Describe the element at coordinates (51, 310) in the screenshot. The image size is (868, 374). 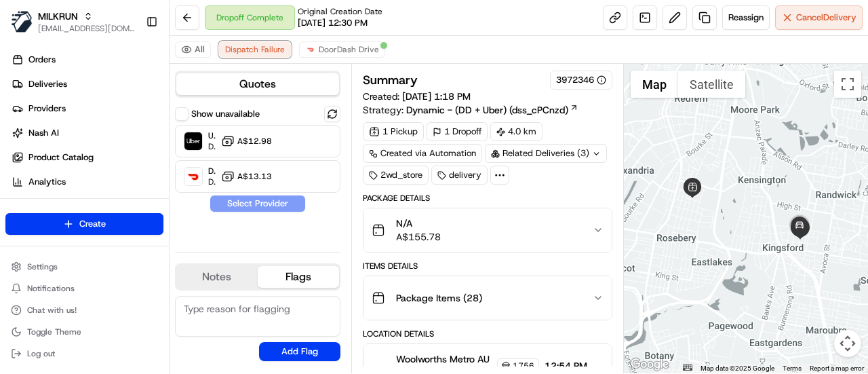
I see `span: Chat with us!` at that location.